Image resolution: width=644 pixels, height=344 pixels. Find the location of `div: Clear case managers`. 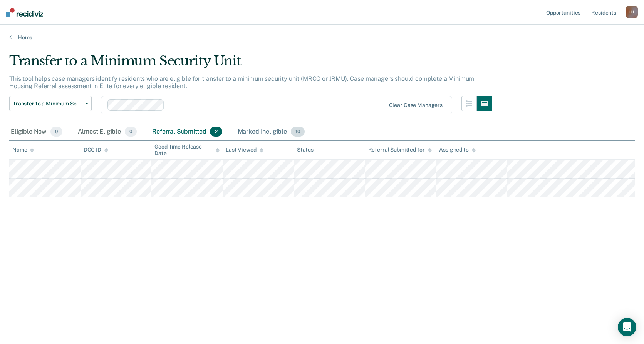

div: Clear case managers is located at coordinates (415, 105).